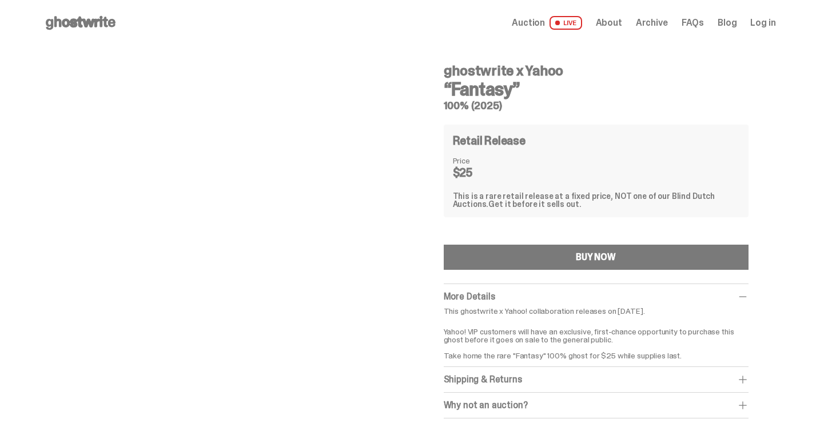  What do you see at coordinates (489, 141) in the screenshot?
I see `h4: Retail Release` at bounding box center [489, 141].